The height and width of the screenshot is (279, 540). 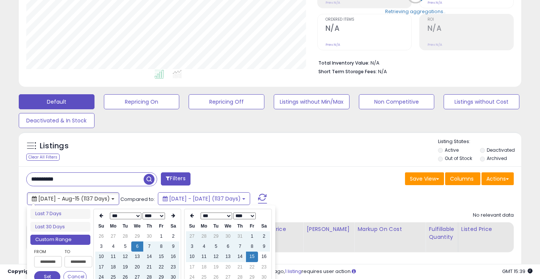 What do you see at coordinates (47, 251) in the screenshot?
I see `label: From` at bounding box center [47, 251].